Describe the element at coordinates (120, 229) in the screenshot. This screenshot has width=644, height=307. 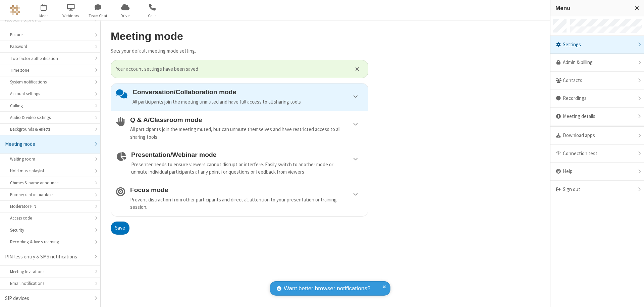
I see `button: Save` at that location.